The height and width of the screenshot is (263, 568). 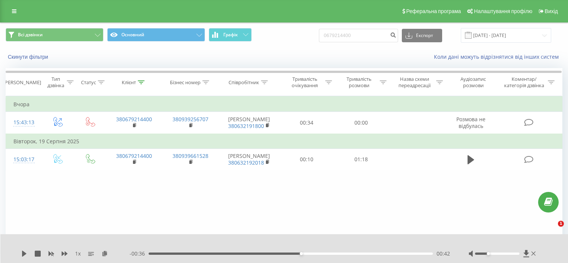 I want to click on td: 00:10, so click(x=307, y=159).